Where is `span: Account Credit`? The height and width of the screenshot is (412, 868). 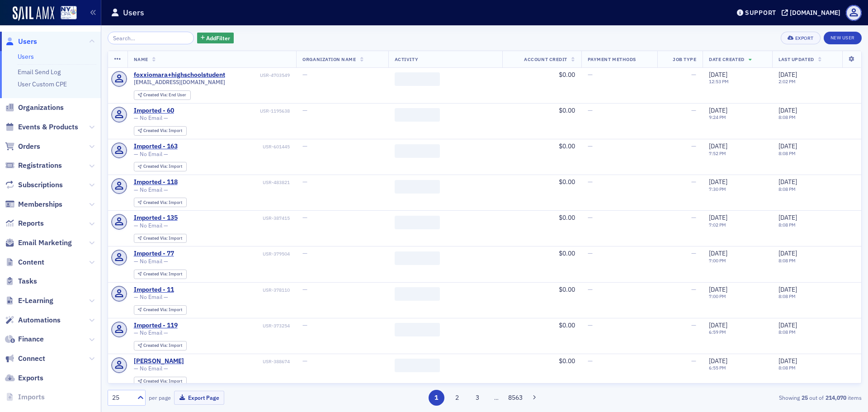 span: Account Credit is located at coordinates (545, 59).